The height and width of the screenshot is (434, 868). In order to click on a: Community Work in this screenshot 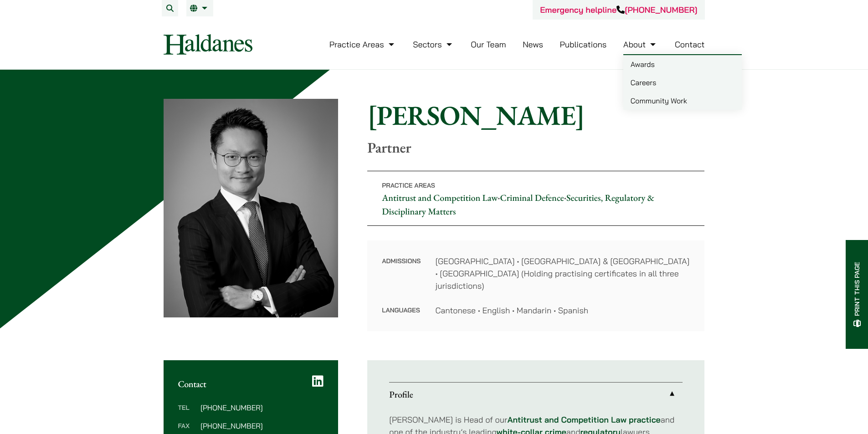, I will do `click(683, 100)`.